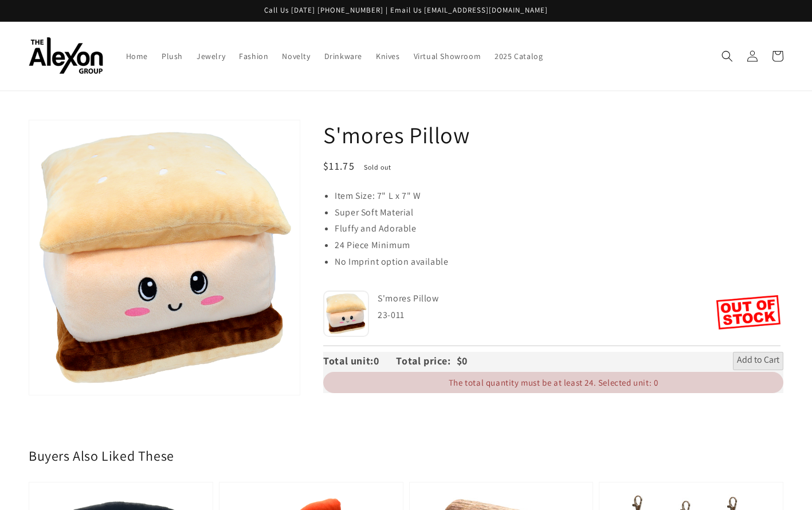 Image resolution: width=812 pixels, height=510 pixels. Describe the element at coordinates (343, 57) in the screenshot. I see `span: Drinkware` at that location.